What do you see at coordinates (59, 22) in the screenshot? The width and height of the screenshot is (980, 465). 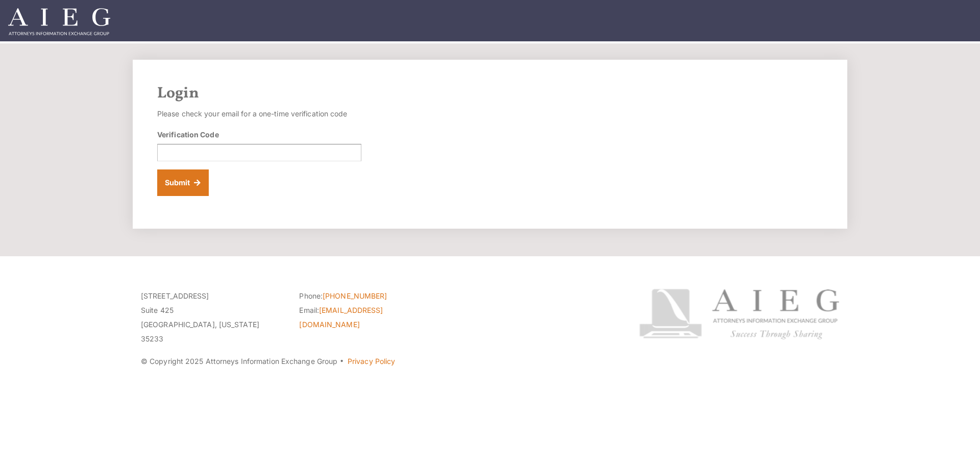 I see `img: Attorneys Information Exchange Group` at bounding box center [59, 22].